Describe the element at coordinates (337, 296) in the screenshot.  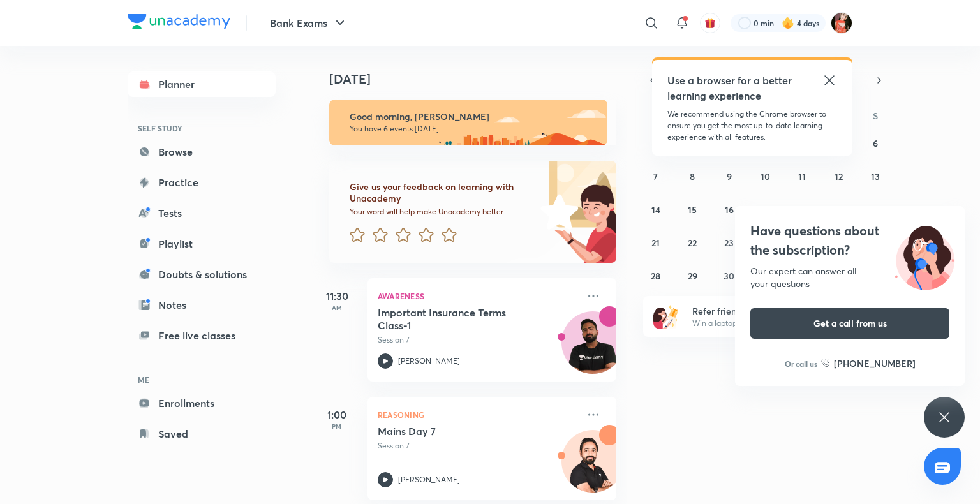
I see `h5: 11:30` at that location.